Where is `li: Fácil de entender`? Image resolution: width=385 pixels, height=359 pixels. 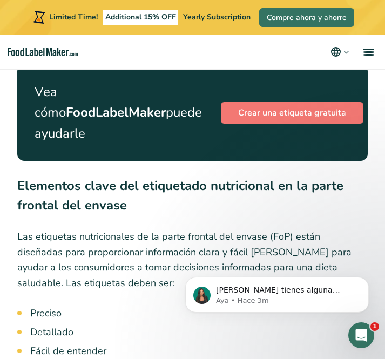
li: Fácil de entender is located at coordinates (199, 351).